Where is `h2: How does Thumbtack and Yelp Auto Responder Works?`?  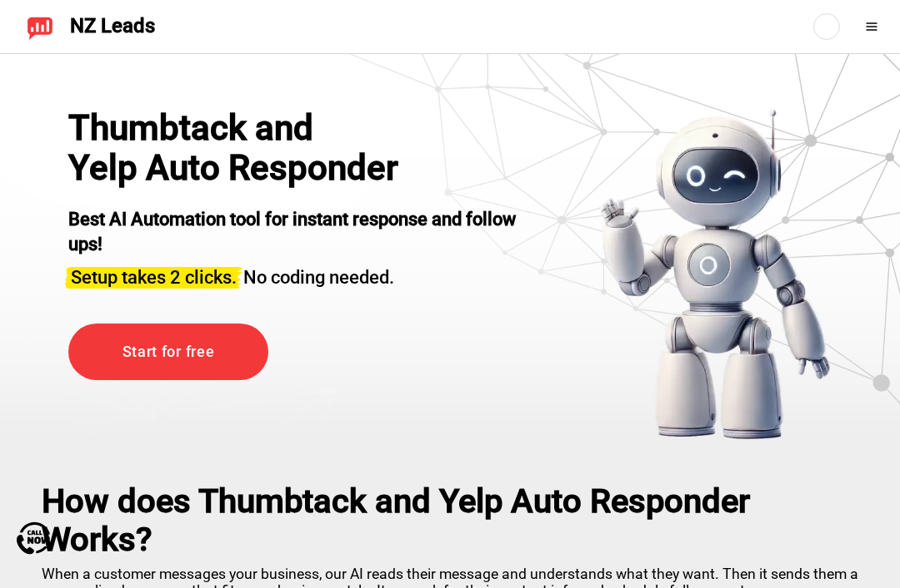
h2: How does Thumbtack and Yelp Auto Responder Works? is located at coordinates (450, 521).